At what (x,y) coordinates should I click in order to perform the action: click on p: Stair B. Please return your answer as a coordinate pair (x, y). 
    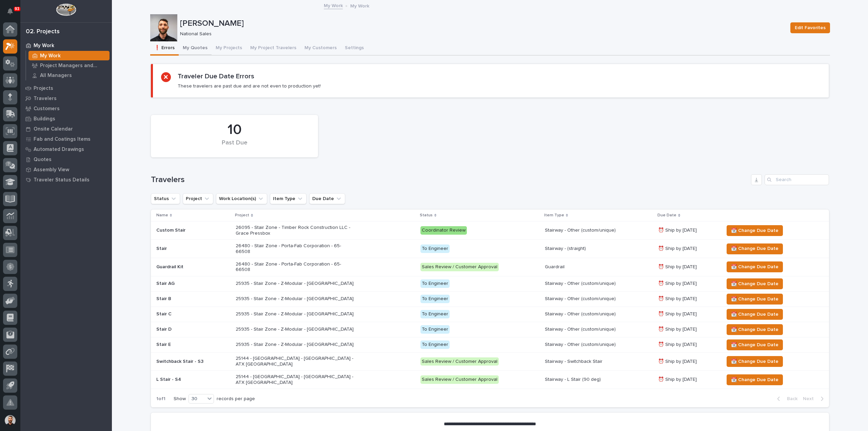
    Looking at the image, I should click on (193, 299).